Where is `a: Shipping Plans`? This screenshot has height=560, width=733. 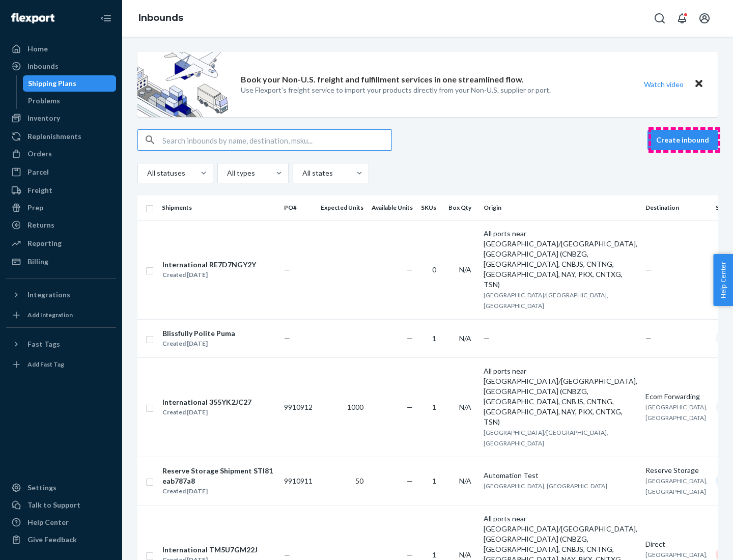 a: Shipping Plans is located at coordinates (70, 84).